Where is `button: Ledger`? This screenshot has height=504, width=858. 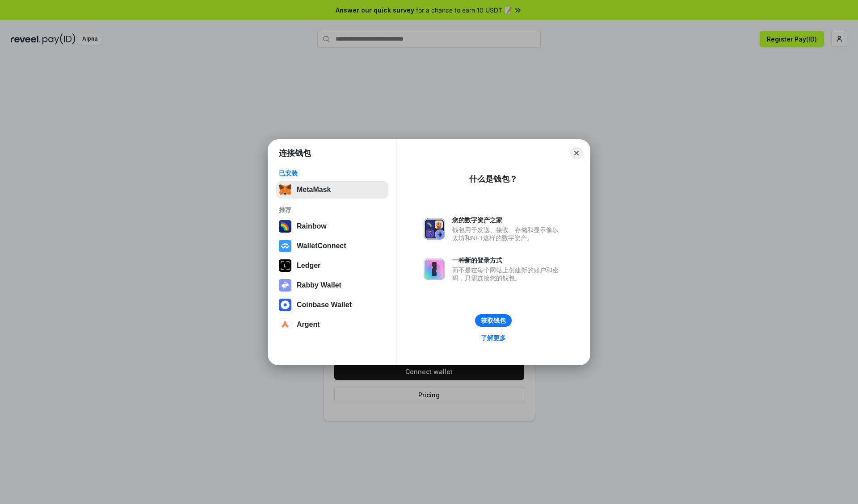
button: Ledger is located at coordinates (332, 266).